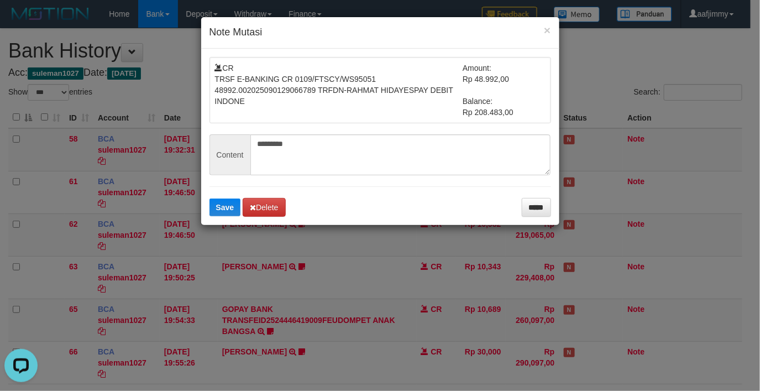 Image resolution: width=760 pixels, height=391 pixels. I want to click on span: Delete, so click(264, 207).